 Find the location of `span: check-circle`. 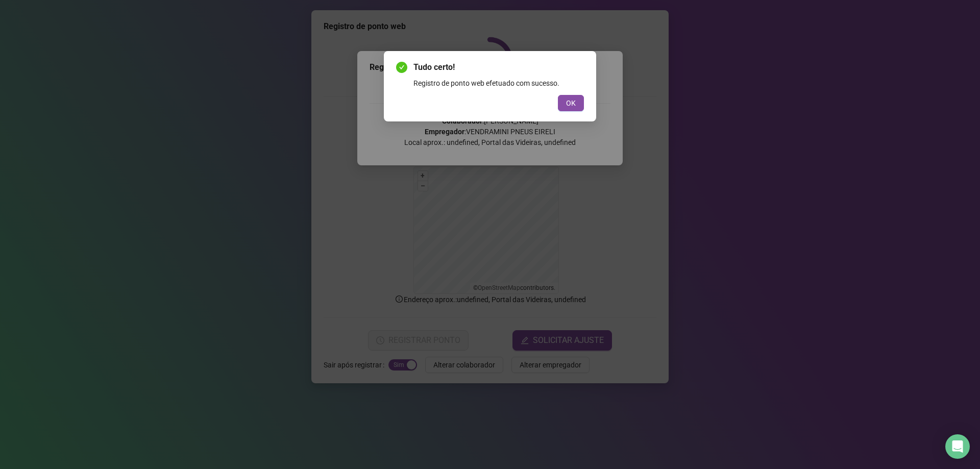

span: check-circle is located at coordinates (402, 67).